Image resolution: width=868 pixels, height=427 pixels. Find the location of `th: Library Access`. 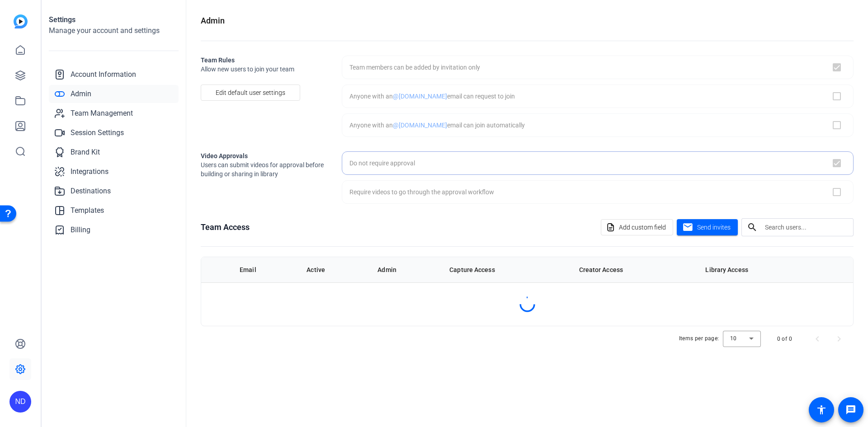

th: Library Access is located at coordinates (759, 270).